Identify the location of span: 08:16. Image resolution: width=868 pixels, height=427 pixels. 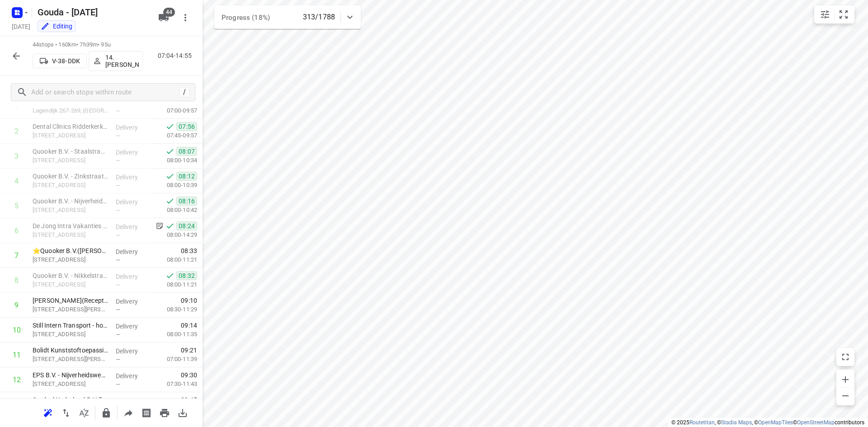
(187, 201).